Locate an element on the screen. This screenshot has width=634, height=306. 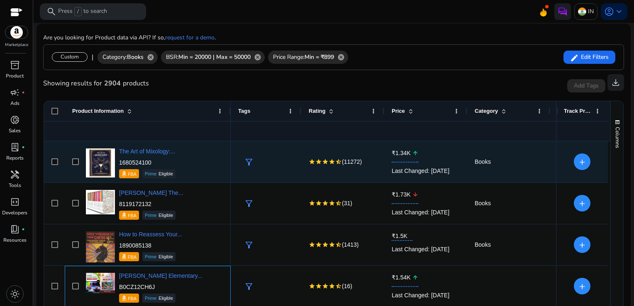
span: How to Reassess Your... is located at coordinates (151, 234).